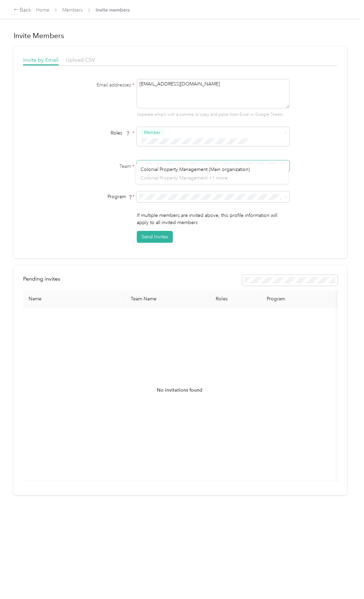 The height and width of the screenshot is (599, 364). Describe the element at coordinates (295, 299) in the screenshot. I see `th: Program` at that location.